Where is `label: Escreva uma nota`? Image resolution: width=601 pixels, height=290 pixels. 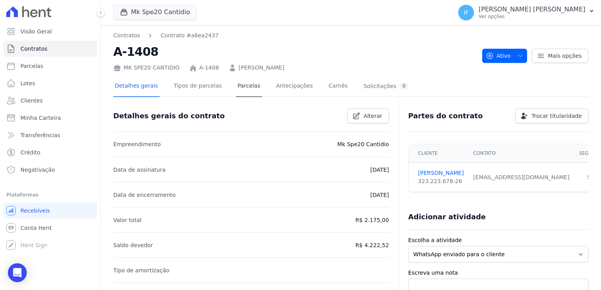 label: Escreva uma nota is located at coordinates (499, 273).